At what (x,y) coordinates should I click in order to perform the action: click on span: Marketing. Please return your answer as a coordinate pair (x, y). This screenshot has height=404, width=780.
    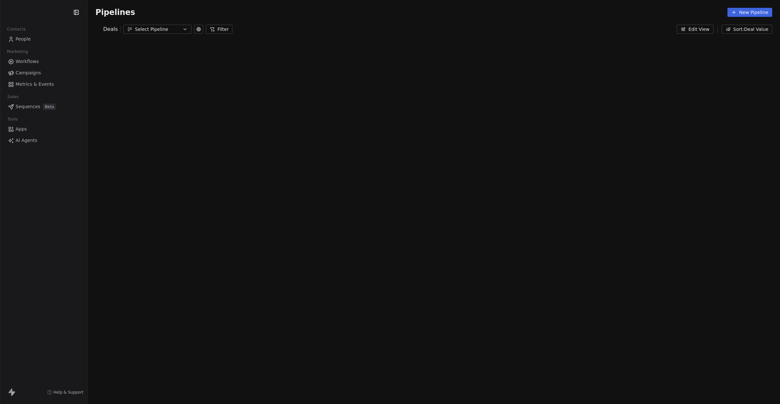
    Looking at the image, I should click on (18, 52).